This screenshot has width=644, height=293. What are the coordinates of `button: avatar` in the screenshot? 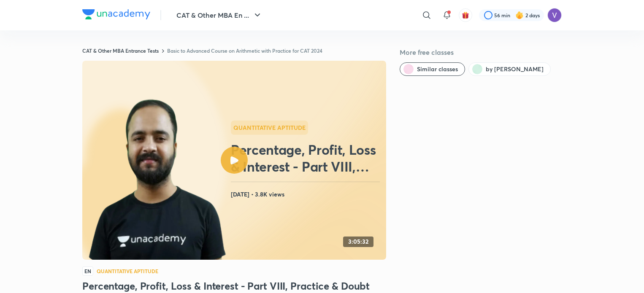 It's located at (466, 15).